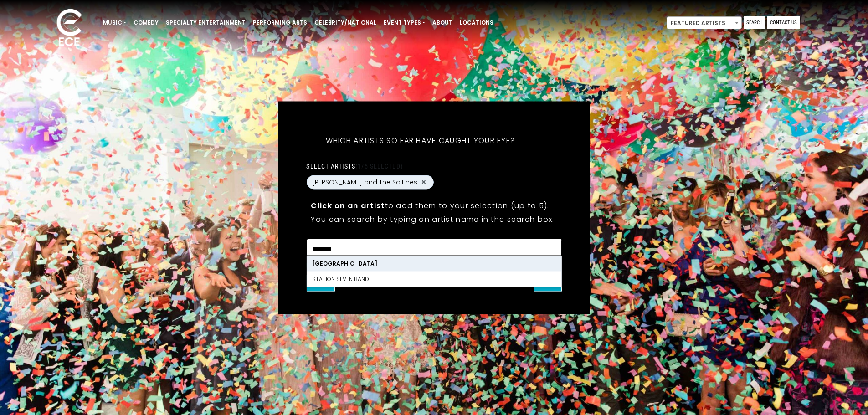 The height and width of the screenshot is (415, 868). I want to click on a: Contact Us, so click(783, 23).